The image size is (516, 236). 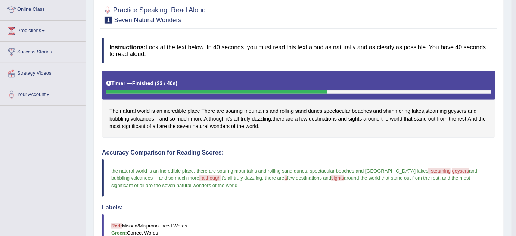 I want to click on a: Your Account, so click(x=43, y=94).